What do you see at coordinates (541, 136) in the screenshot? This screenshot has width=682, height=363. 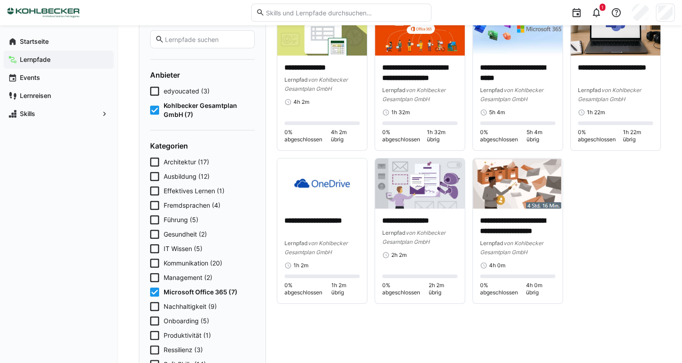 I see `span: 5h 4m übrig` at bounding box center [541, 136].